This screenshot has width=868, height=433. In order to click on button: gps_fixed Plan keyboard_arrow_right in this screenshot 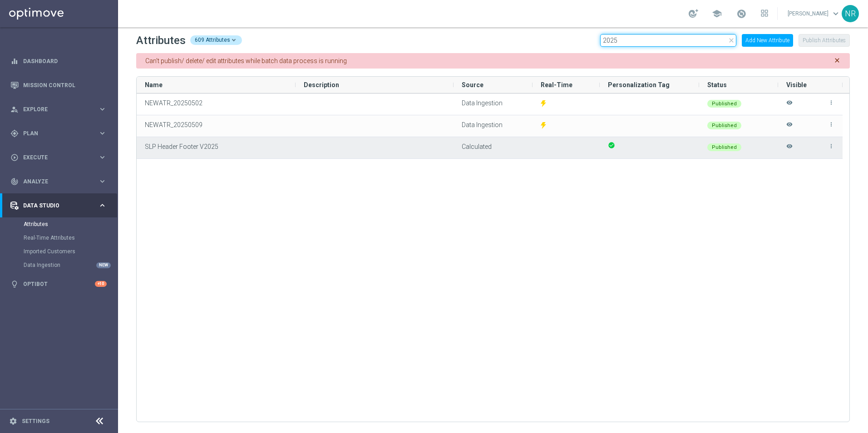, I will do `click(59, 133)`.